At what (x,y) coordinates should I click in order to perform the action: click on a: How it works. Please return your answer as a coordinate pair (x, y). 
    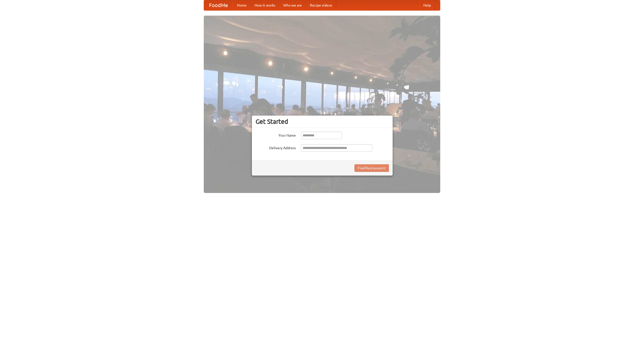
    Looking at the image, I should click on (265, 5).